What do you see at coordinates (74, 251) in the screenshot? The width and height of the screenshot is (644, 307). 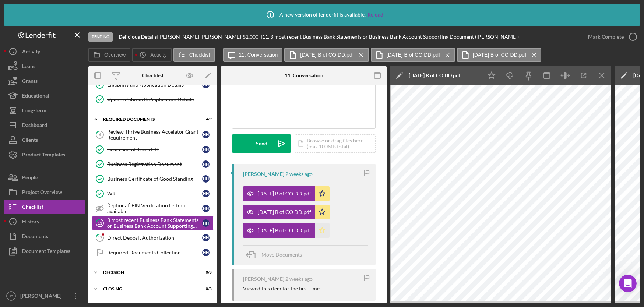 I see `span: Messages` at bounding box center [74, 251].